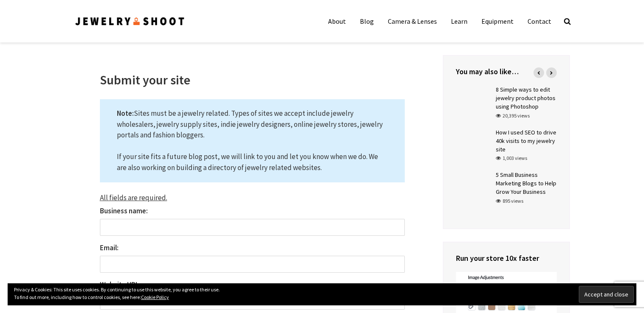  Describe the element at coordinates (525, 98) in the screenshot. I see `a: 8 Simple ways to edit jewelry product photos using Photoshop` at that location.